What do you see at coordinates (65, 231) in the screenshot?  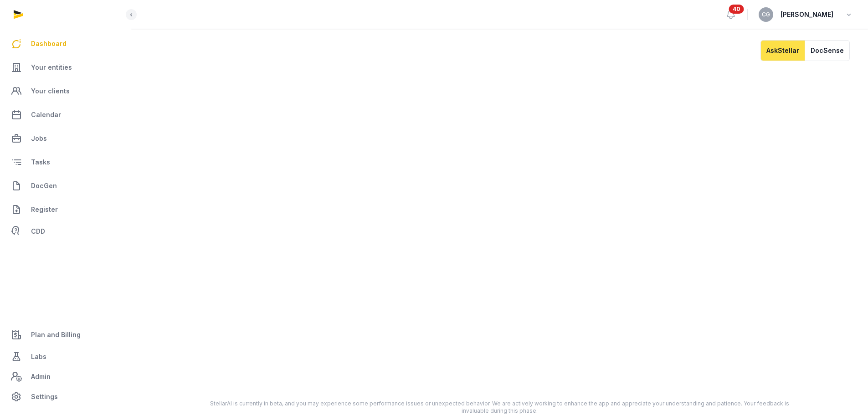 I see `a: CDD` at bounding box center [65, 231].